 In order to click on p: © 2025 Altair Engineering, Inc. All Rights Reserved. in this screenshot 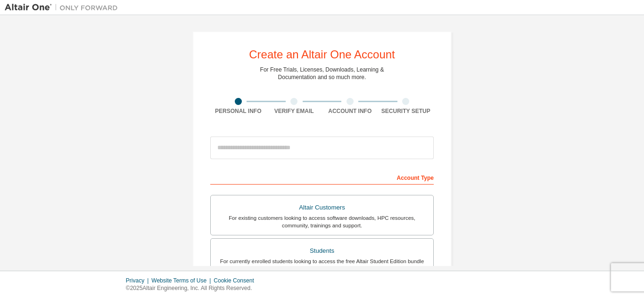, I will do `click(193, 288)`.